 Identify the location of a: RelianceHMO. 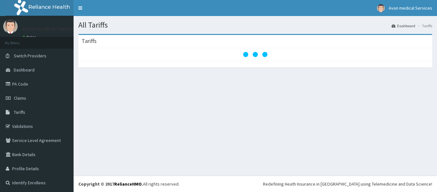
(128, 184).